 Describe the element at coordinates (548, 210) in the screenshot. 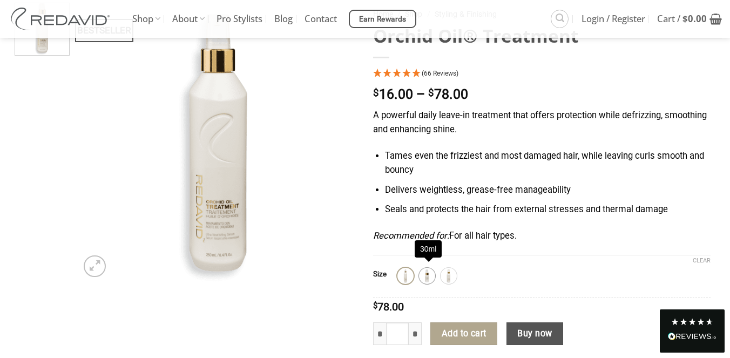

I see `li: Seals and protects the hair from external stresses and thermal damage` at that location.